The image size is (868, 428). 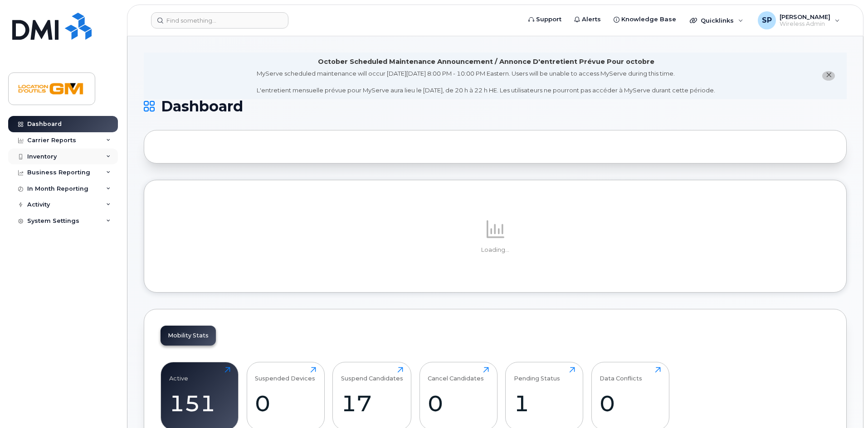 I want to click on div: 1, so click(x=544, y=403).